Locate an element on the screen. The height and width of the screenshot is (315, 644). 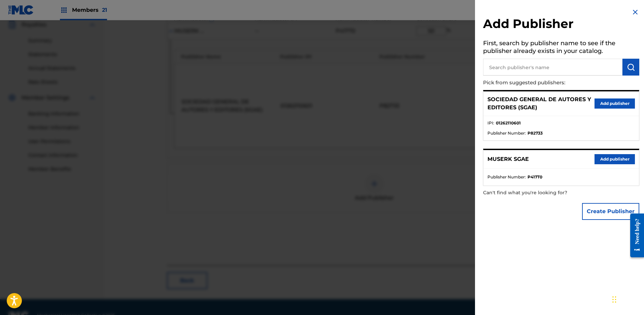
input: Search publisher's name is located at coordinates (553, 67).